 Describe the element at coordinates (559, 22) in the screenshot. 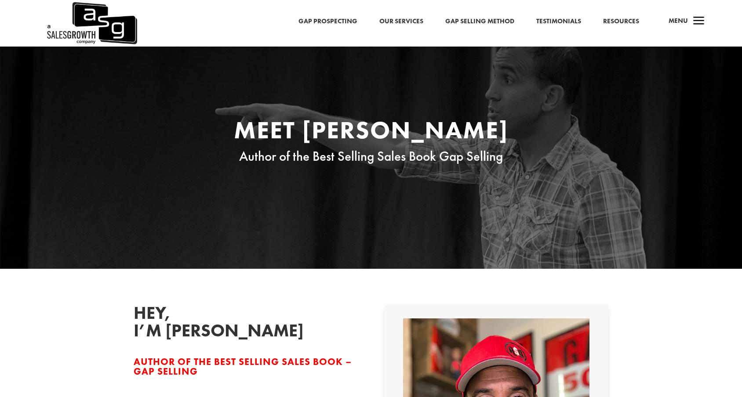

I see `a: Testimonials` at that location.